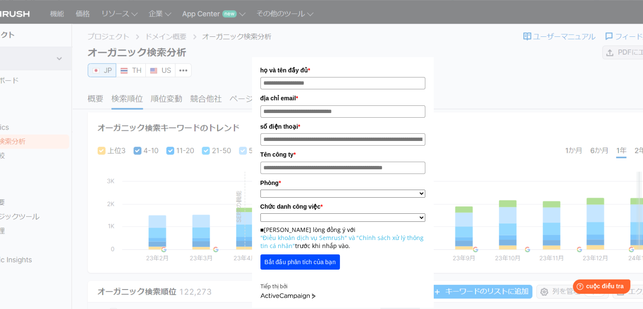  Describe the element at coordinates (308, 237) in the screenshot. I see `font: "Điều khoản dịch vụ Semrush" và` at that location.